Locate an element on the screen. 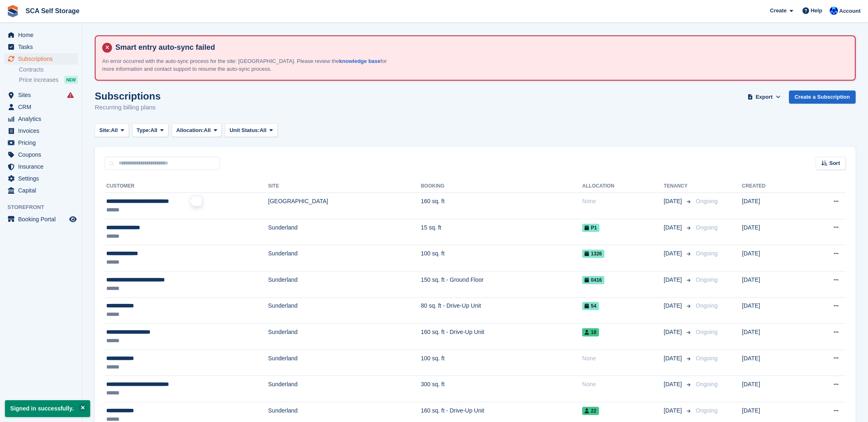 The width and height of the screenshot is (868, 422). span: Booking Portal is located at coordinates (43, 220).